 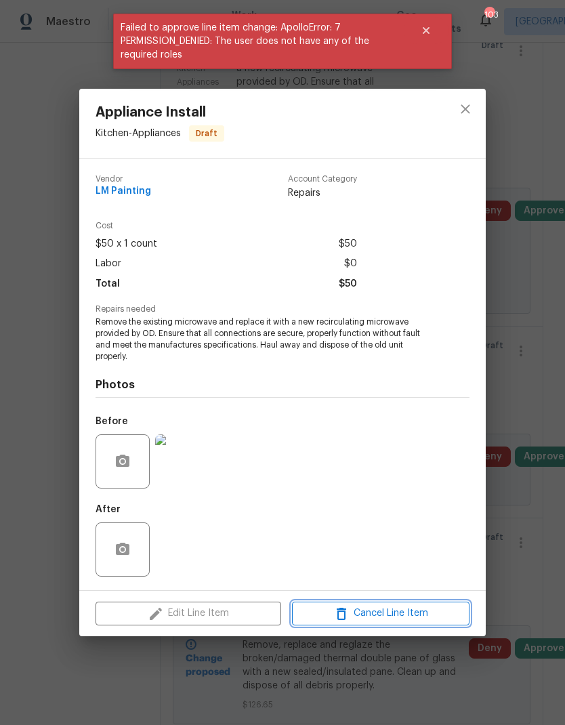 What do you see at coordinates (108, 284) in the screenshot?
I see `span: Total` at bounding box center [108, 284].